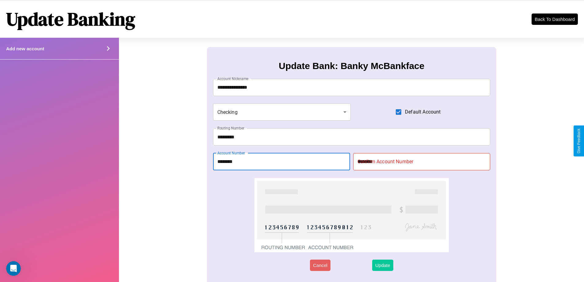  Describe the element at coordinates (579, 141) in the screenshot. I see `div: Give Feedback` at that location.